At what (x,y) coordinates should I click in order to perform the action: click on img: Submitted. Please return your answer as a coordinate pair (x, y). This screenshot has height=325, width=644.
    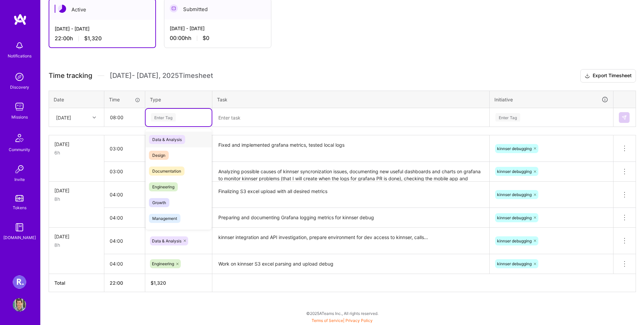
    Looking at the image, I should click on (174, 9).